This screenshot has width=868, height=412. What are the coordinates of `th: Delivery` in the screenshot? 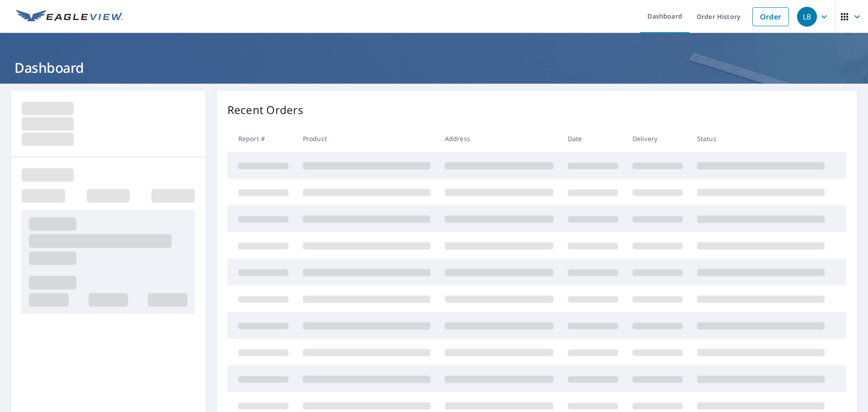 It's located at (657, 138).